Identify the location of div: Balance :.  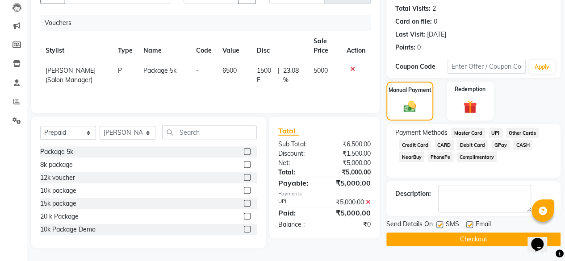
(298, 224).